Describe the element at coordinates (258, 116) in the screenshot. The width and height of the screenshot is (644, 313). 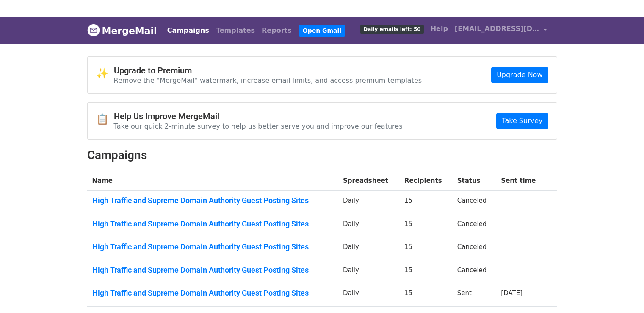
I see `h4: Help Us Improve MergeMail` at that location.